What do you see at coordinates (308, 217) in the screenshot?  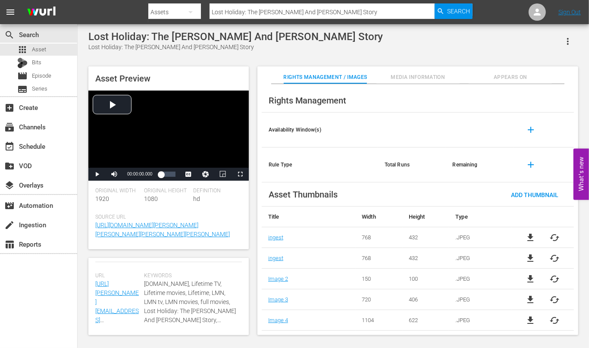 I see `th: Title` at bounding box center [308, 217].